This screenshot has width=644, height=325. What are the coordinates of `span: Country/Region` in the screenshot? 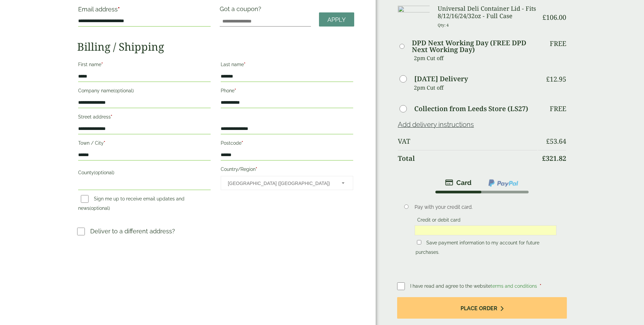 It's located at (287, 183).